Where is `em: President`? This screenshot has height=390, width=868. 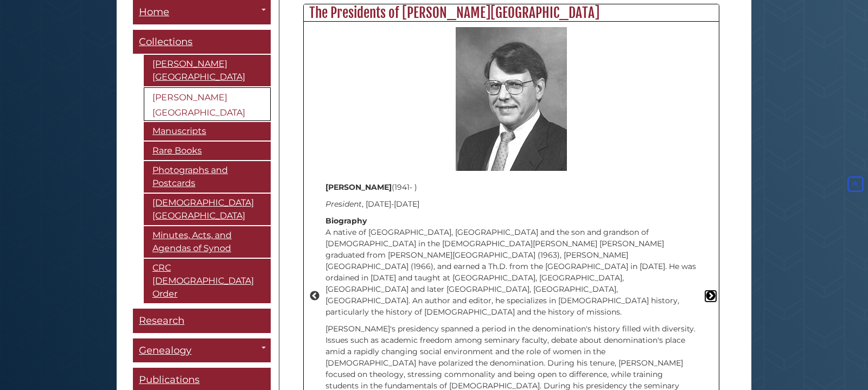
em: President is located at coordinates (344, 204).